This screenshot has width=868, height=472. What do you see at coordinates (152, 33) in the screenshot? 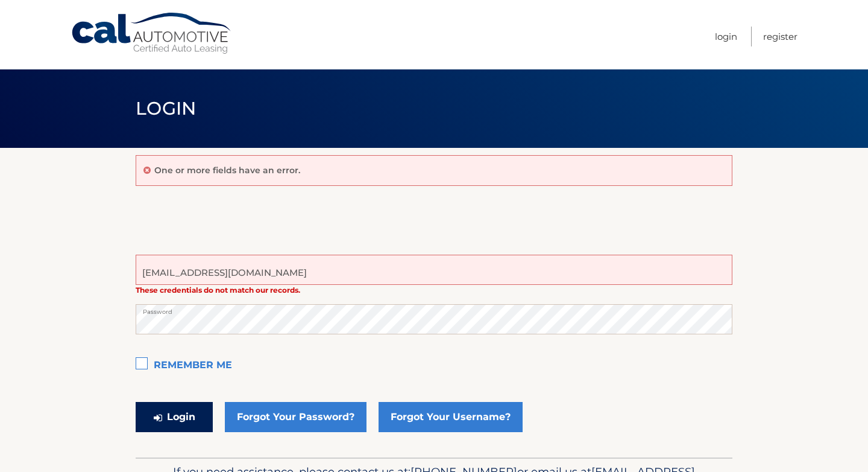
I see `a: Cal Automotive` at bounding box center [152, 33].